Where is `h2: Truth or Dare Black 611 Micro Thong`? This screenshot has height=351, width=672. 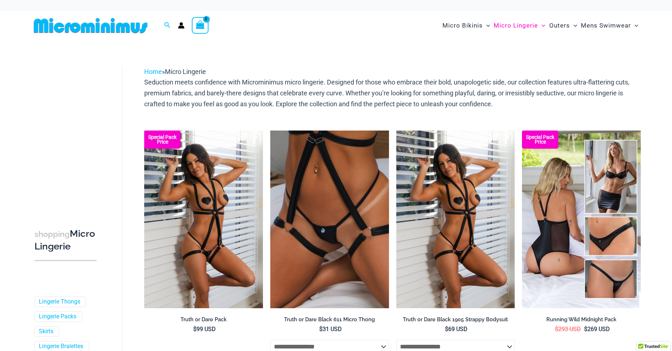
h2: Truth or Dare Black 611 Micro Thong is located at coordinates (329, 320).